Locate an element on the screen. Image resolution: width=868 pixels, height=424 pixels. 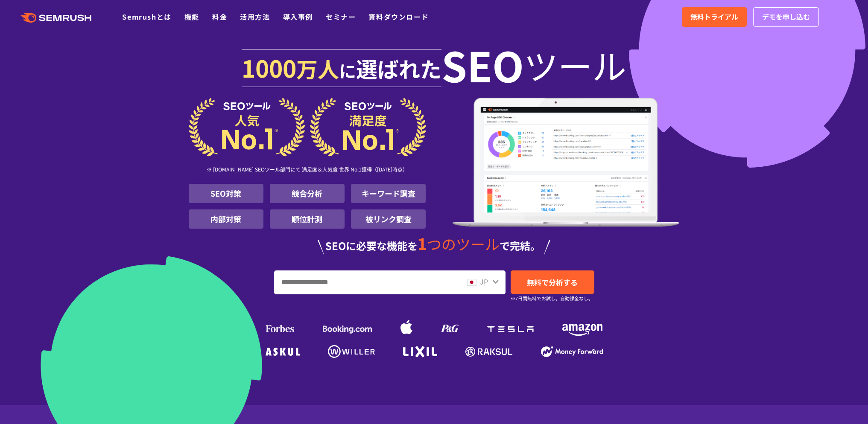
a: 機能 is located at coordinates (192, 17).